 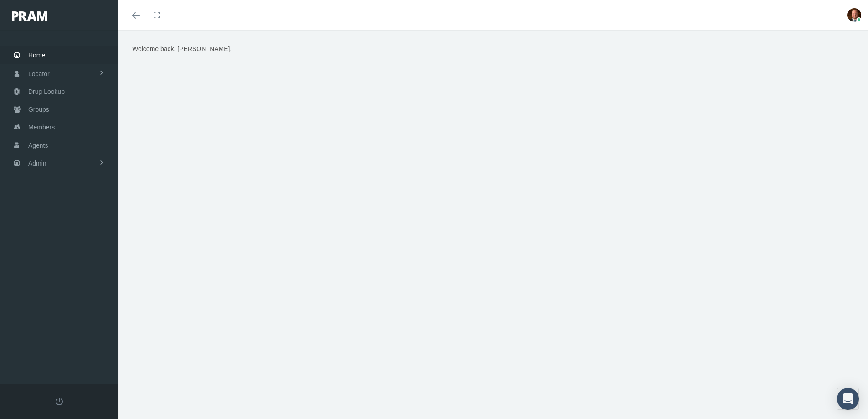 What do you see at coordinates (848, 399) in the screenshot?
I see `div: Open Intercom Messenger` at bounding box center [848, 399].